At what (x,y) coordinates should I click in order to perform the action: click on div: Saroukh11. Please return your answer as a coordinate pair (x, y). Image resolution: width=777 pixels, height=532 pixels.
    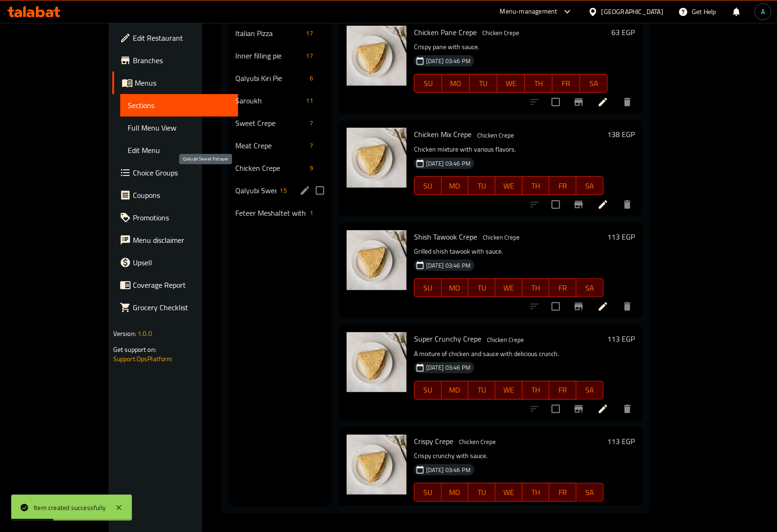
    Looking at the image, I should click on (280, 100).